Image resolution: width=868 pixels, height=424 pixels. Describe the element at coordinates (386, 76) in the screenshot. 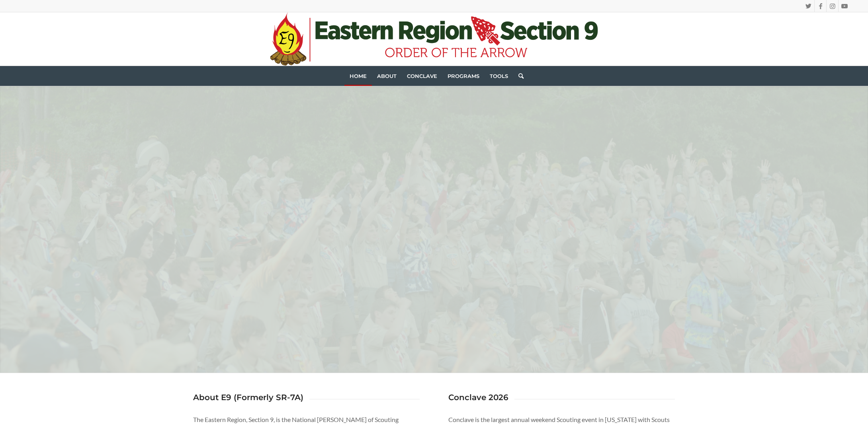

I see `span: About` at that location.